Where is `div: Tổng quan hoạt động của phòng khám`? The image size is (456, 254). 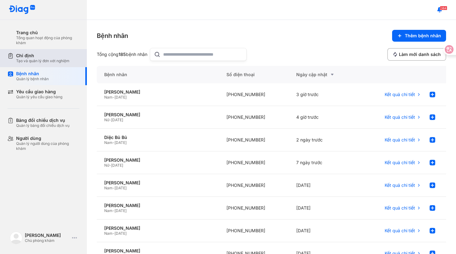
div: Tổng quan hoạt động của phòng khám is located at coordinates (48, 40).